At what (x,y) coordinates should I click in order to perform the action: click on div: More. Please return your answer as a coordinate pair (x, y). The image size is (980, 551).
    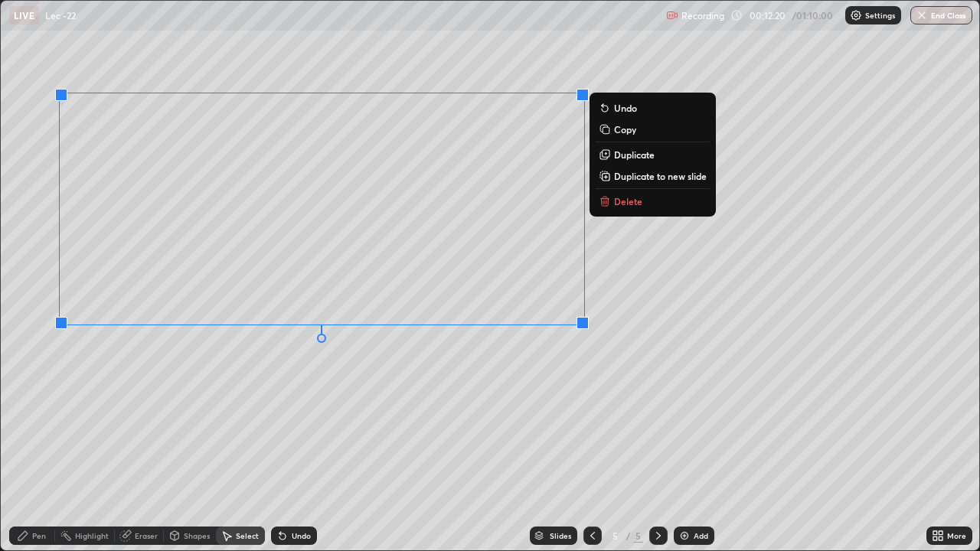
    Looking at the image, I should click on (956, 536).